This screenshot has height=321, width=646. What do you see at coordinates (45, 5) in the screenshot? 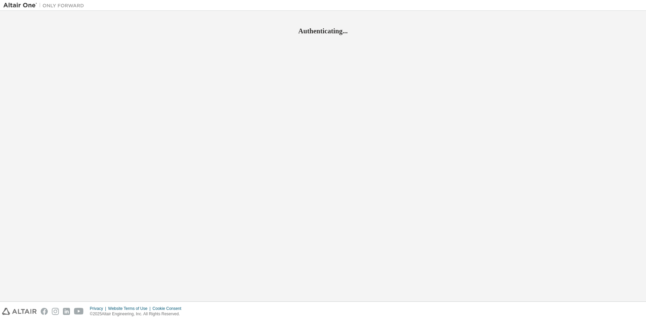
I see `img: Altair One` at bounding box center [45, 5].